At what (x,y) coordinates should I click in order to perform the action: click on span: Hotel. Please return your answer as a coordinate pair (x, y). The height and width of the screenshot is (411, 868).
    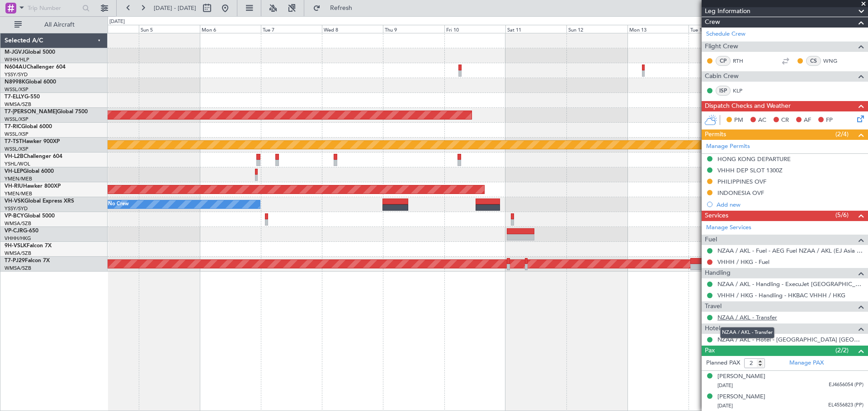
    Looking at the image, I should click on (712, 328).